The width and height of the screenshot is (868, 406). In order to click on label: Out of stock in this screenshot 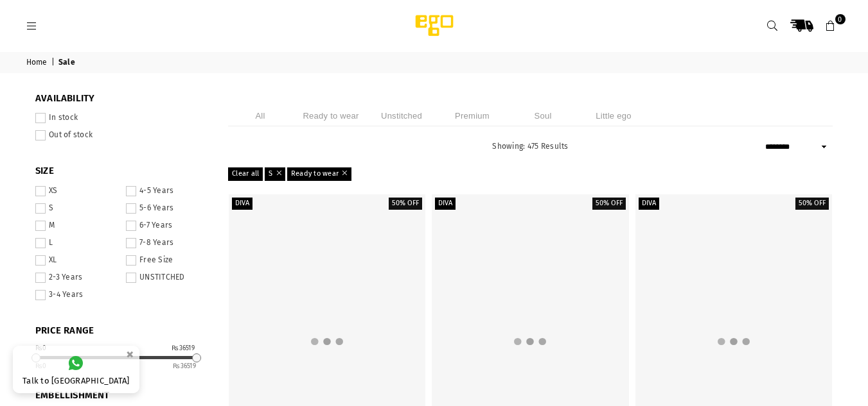, I will do `click(122, 135)`.